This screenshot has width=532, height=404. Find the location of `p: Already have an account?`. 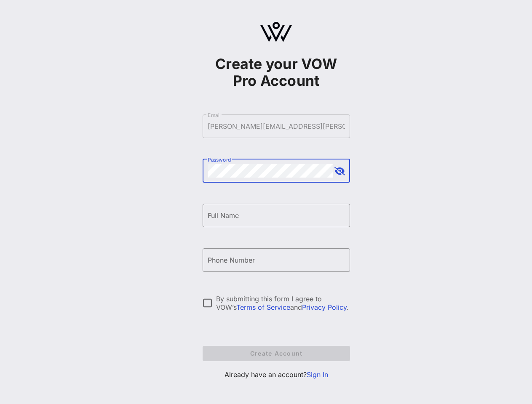

p: Already have an account? is located at coordinates (276, 374).